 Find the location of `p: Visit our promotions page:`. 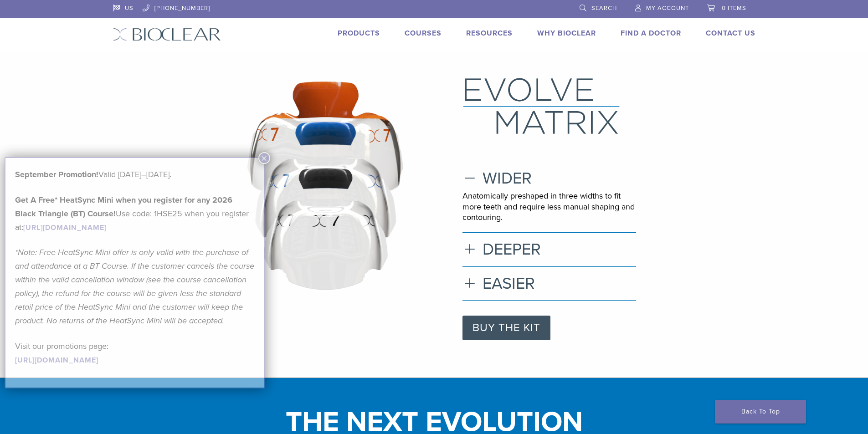

p: Visit our promotions page: is located at coordinates (135, 353).